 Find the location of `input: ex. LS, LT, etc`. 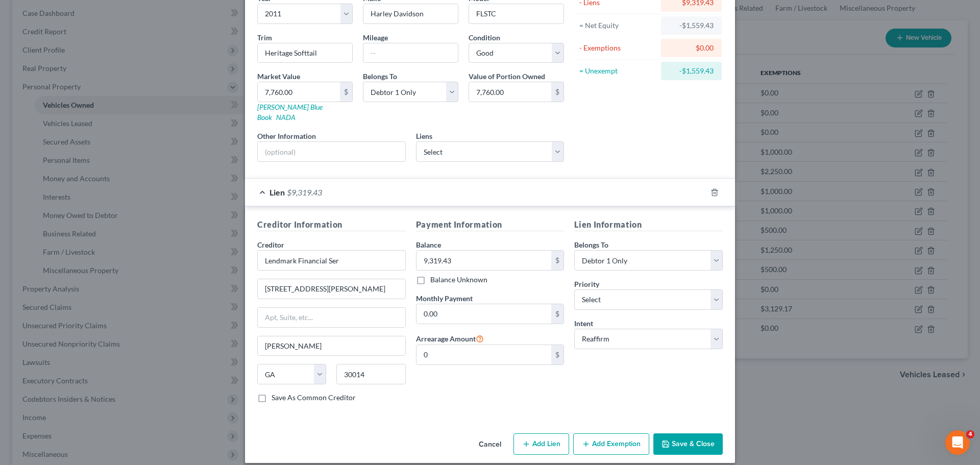

input: ex. LS, LT, etc is located at coordinates (304, 53).